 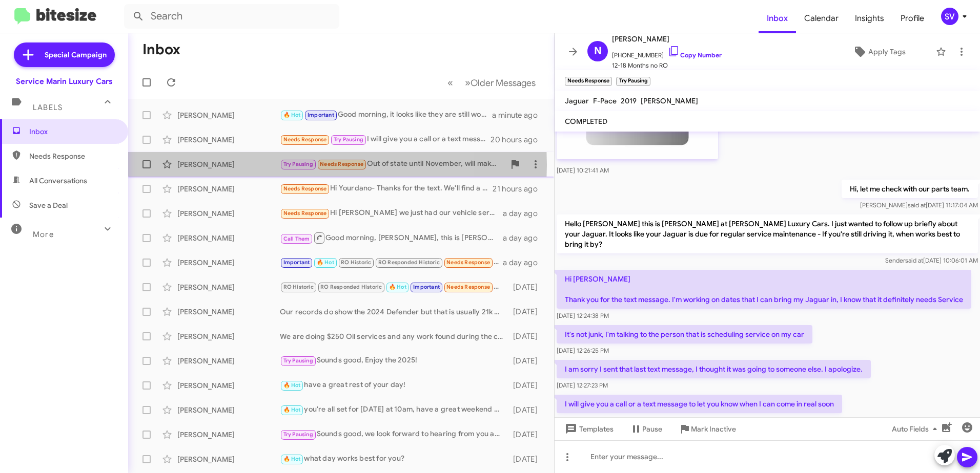 What do you see at coordinates (713, 369) in the screenshot?
I see `p: I am sorry I sent that last text message, I thought it was going to someone else. I apologize.` at bounding box center [713, 369].